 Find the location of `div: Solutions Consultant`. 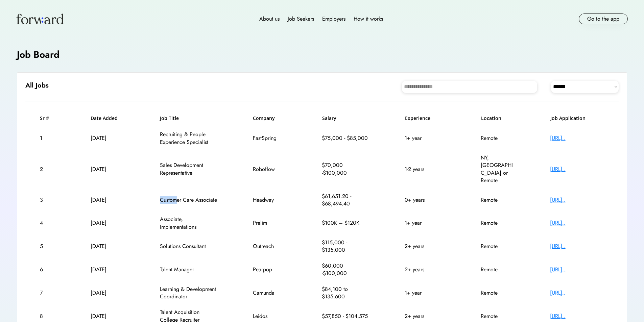

div: Solutions Consultant is located at coordinates (189, 246).